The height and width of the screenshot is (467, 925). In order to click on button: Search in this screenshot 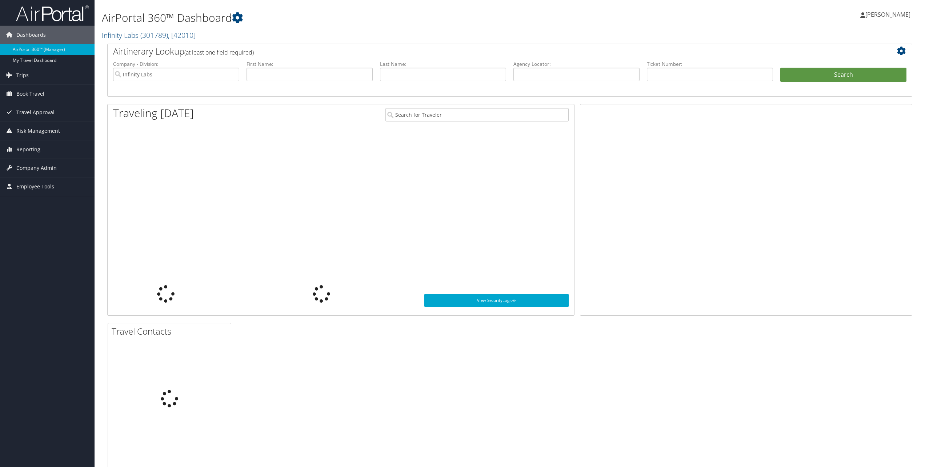, I will do `click(843, 75)`.